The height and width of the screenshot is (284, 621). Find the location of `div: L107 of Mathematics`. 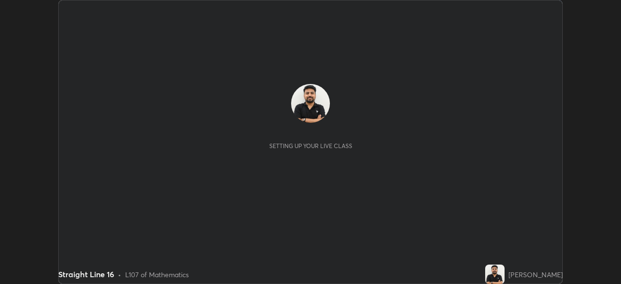

div: L107 of Mathematics is located at coordinates (157, 274).